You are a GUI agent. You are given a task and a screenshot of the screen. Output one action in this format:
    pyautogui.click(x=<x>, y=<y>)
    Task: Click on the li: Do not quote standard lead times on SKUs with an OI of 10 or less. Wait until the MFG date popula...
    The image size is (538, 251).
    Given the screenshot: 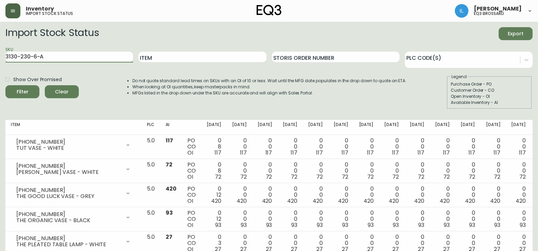 What is the action you would take?
    pyautogui.click(x=270, y=81)
    